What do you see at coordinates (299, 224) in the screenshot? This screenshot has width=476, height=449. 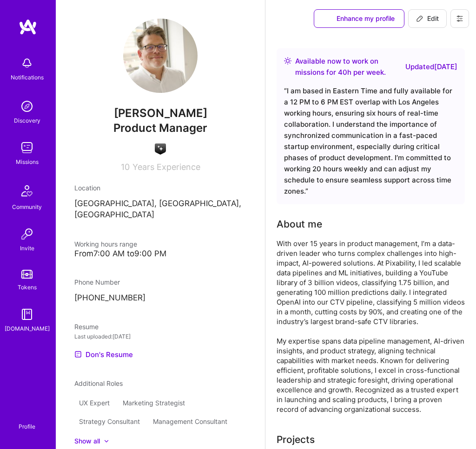 I see `div: Tell us a little about yourself` at bounding box center [299, 224].